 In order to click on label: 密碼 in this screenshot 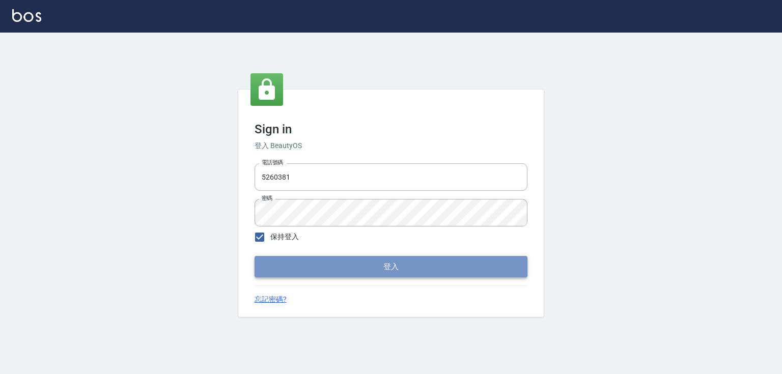, I will do `click(267, 198)`.